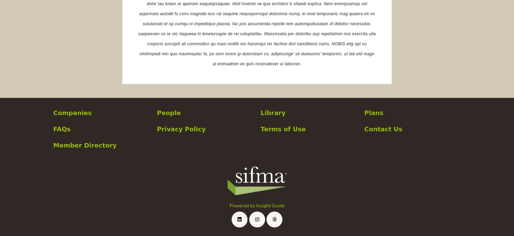 Image resolution: width=514 pixels, height=236 pixels. Describe the element at coordinates (101, 113) in the screenshot. I see `p: Companies` at that location.